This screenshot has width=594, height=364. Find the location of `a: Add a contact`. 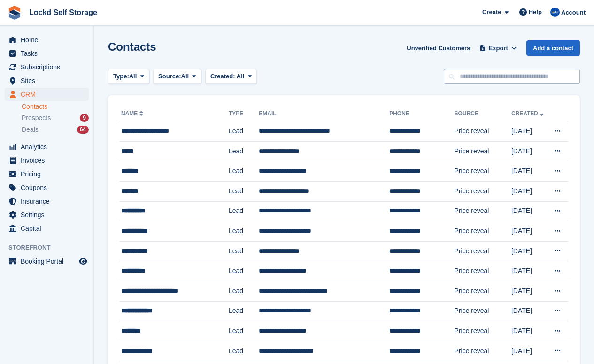

a: Add a contact is located at coordinates (553, 48).